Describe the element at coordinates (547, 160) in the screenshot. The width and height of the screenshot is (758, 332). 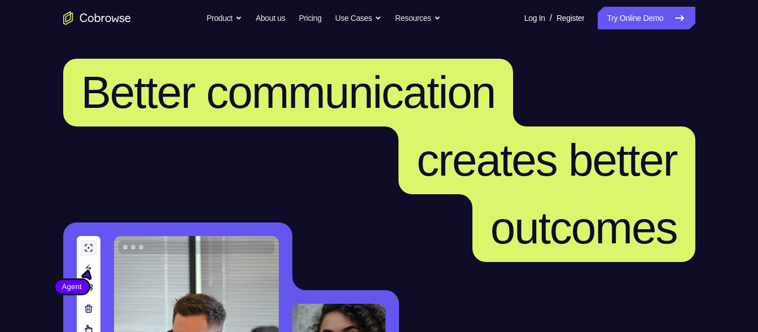
I see `span: creates better` at that location.